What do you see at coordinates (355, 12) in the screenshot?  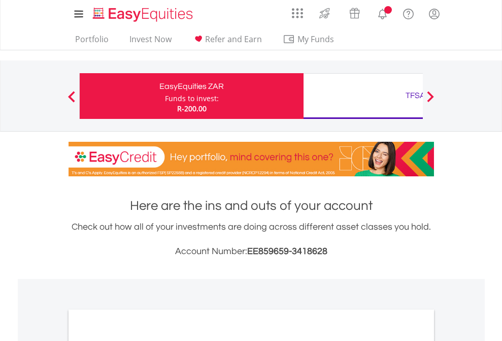 I see `a: Vouchers` at bounding box center [355, 12].